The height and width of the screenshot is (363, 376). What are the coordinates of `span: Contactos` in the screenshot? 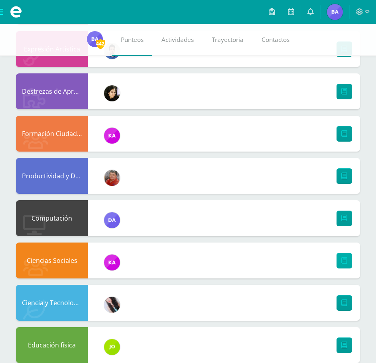 It's located at (276, 39).